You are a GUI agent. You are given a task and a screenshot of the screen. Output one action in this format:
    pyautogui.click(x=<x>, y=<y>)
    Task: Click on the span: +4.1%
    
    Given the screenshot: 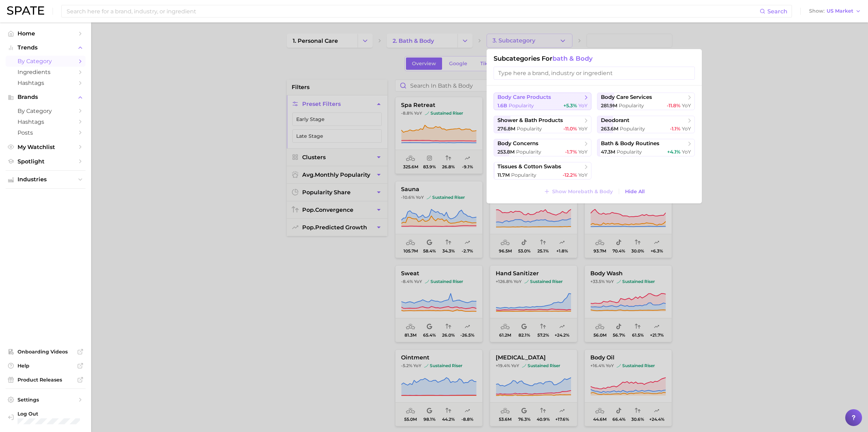 What is the action you would take?
    pyautogui.click(x=674, y=152)
    